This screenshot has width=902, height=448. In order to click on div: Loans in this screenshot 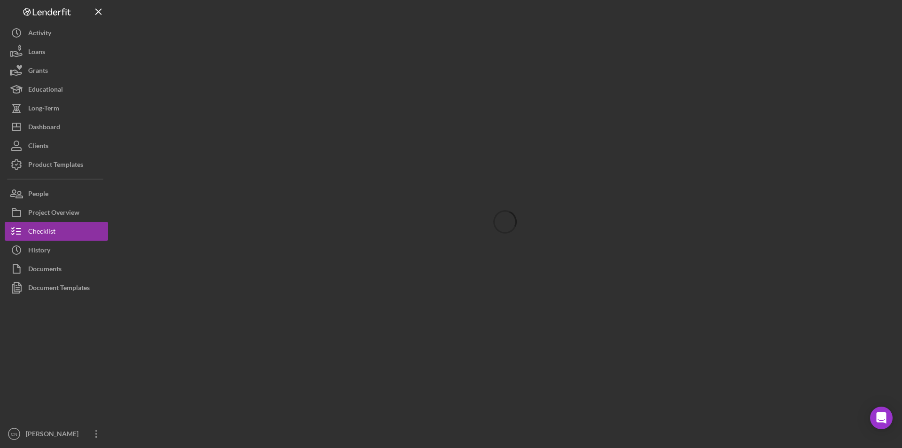, I will do `click(37, 53)`.